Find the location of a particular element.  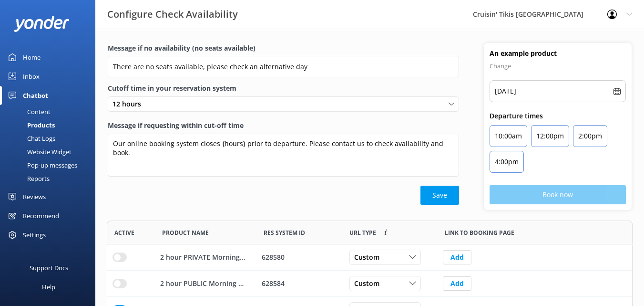

label: Message if no availability (no seats available) is located at coordinates (283, 48).